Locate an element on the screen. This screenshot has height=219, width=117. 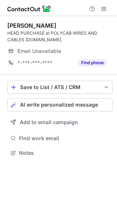
span: Add to email campaign is located at coordinates (49, 122).